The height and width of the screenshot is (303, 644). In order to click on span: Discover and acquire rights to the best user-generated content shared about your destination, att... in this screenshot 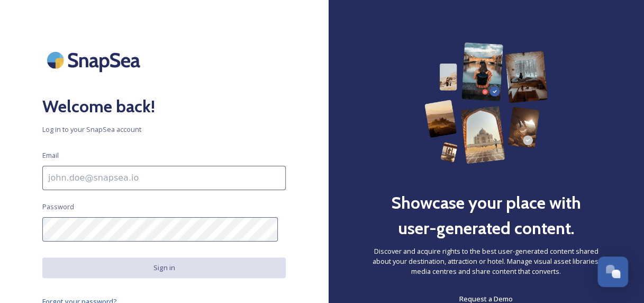, I will do `click(486, 261)`.